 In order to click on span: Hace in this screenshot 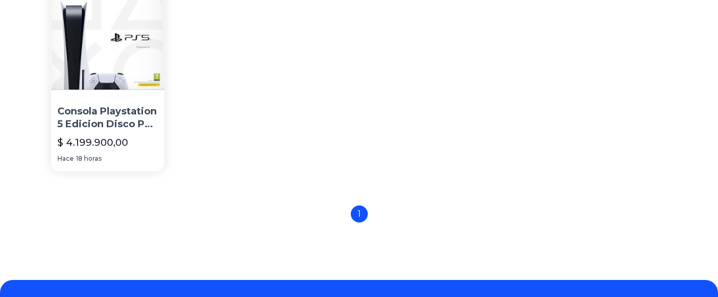, I will do `click(65, 158)`.